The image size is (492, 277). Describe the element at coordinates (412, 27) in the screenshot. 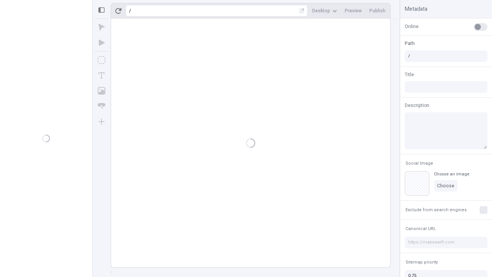

I see `span: Online` at that location.